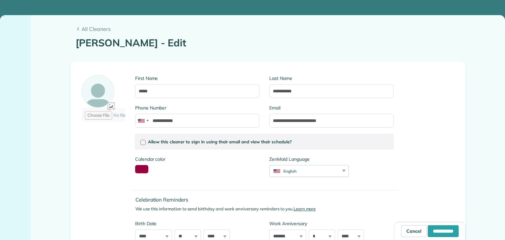 The image size is (505, 240). Describe the element at coordinates (305, 209) in the screenshot. I see `a: Learn more` at that location.